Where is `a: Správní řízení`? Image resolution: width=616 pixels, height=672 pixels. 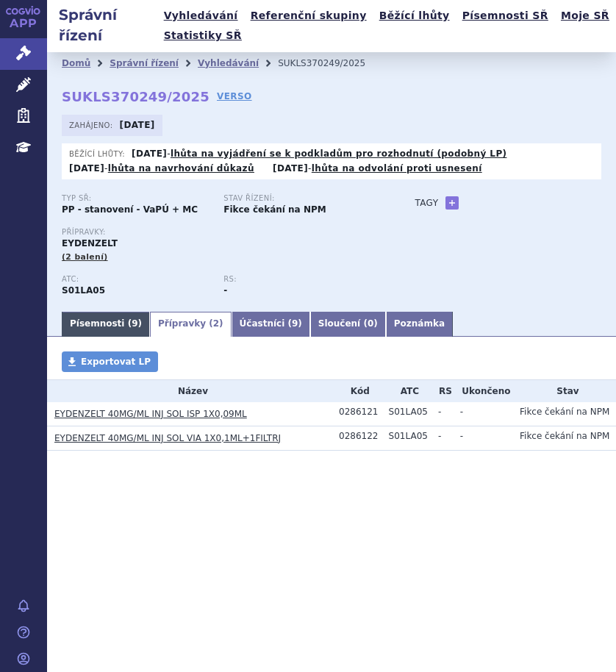
a: Správní řízení is located at coordinates (144, 64).